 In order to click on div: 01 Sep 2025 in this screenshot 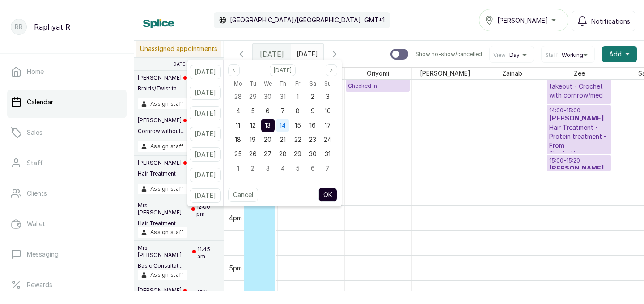, I will do `click(238, 168)`.